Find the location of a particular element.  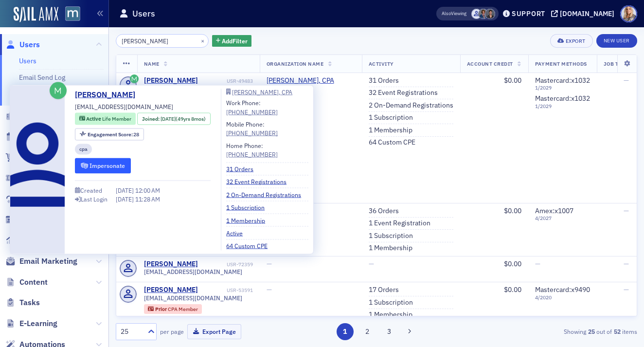

strong: 52 is located at coordinates (617, 331).